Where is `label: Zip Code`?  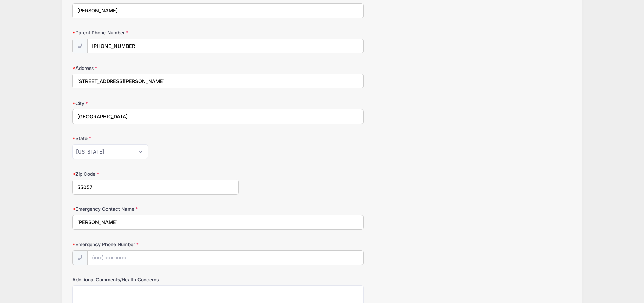 label: Zip Code is located at coordinates (155, 174).